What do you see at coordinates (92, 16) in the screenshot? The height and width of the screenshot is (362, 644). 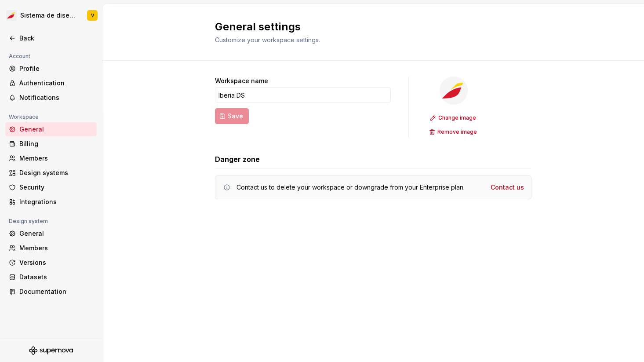 I see `div: V` at bounding box center [92, 16].